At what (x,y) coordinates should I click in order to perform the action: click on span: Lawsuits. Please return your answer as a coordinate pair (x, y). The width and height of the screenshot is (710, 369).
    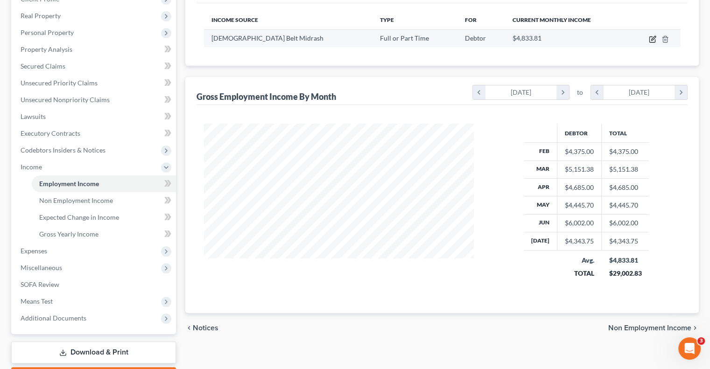
    Looking at the image, I should click on (33, 116).